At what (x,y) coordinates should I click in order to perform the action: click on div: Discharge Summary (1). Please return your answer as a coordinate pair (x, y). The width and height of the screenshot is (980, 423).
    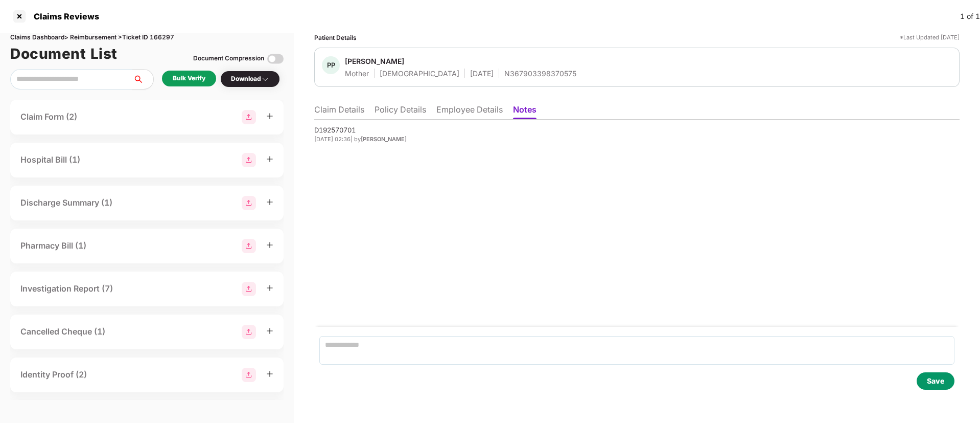
    Looking at the image, I should click on (66, 203).